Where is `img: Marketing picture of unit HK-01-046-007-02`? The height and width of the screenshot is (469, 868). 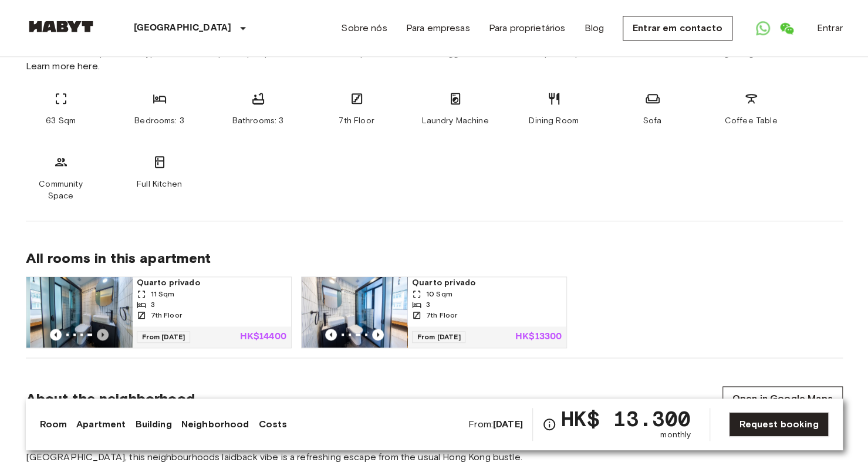 img: Marketing picture of unit HK-01-046-007-02 is located at coordinates (354, 312).